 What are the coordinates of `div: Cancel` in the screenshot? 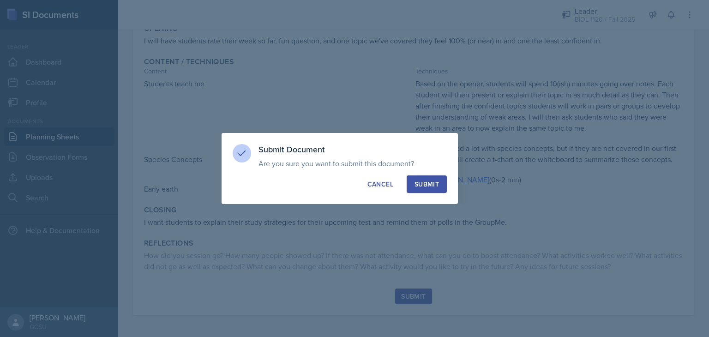 It's located at (381, 184).